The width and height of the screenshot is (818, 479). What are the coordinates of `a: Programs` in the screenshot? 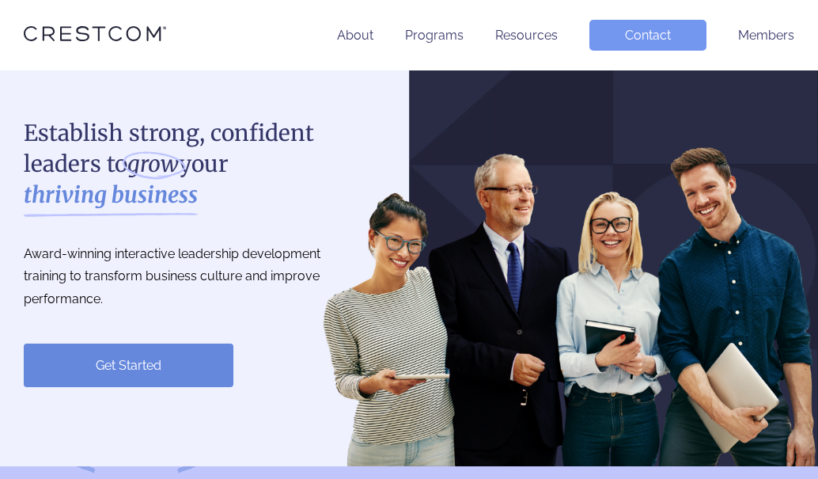 It's located at (434, 35).